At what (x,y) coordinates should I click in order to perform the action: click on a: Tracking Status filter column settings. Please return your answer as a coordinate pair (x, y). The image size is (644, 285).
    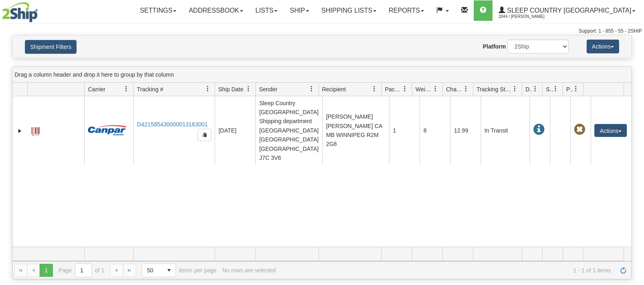
    Looking at the image, I should click on (515, 89).